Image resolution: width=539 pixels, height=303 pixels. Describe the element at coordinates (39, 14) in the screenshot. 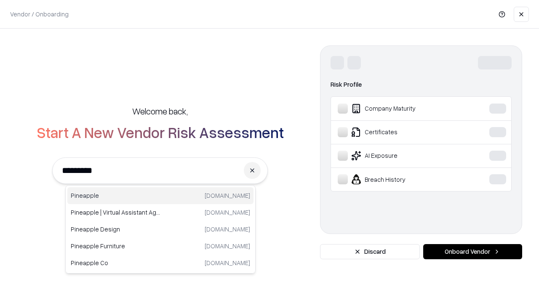

I see `p: Vendor / Onboarding` at that location.